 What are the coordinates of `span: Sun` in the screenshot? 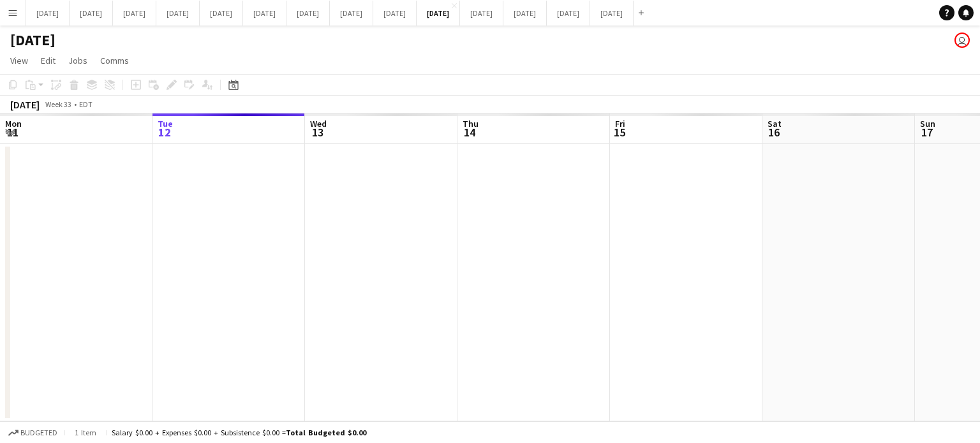 It's located at (928, 124).